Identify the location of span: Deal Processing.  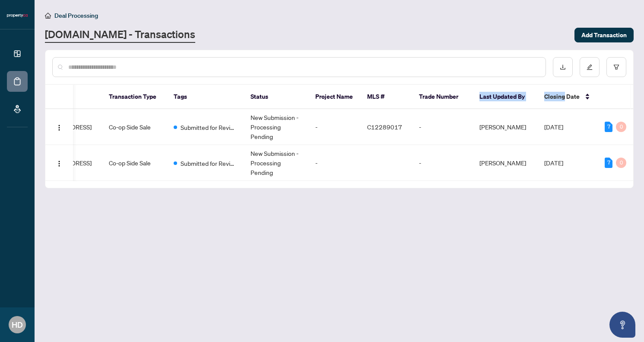
(76, 16).